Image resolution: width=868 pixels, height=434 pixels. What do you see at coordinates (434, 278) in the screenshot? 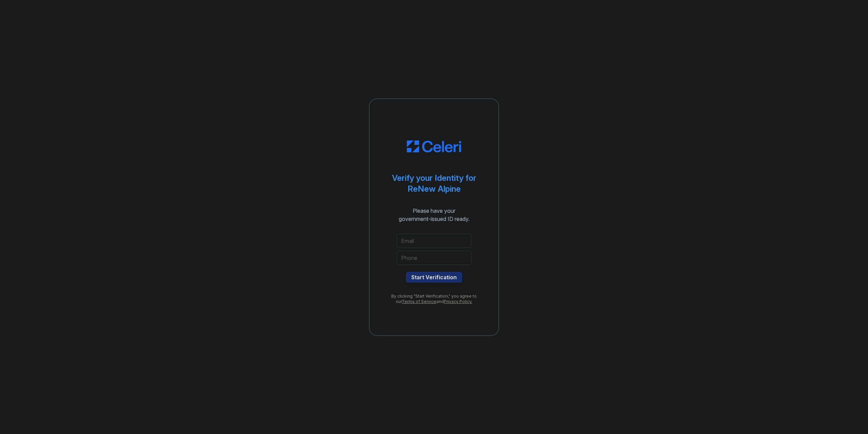
I see `button: Start Verification` at bounding box center [434, 278].